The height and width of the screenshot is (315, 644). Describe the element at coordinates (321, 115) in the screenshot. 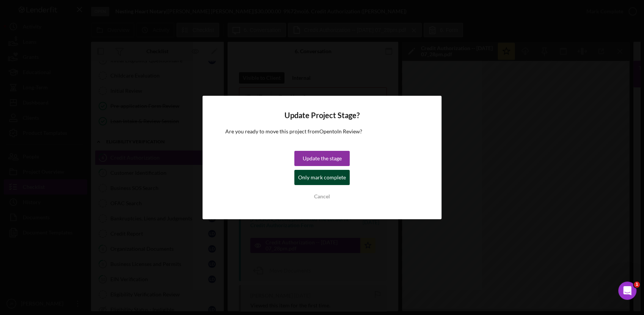

I see `h4: Update Project Stage?` at that location.